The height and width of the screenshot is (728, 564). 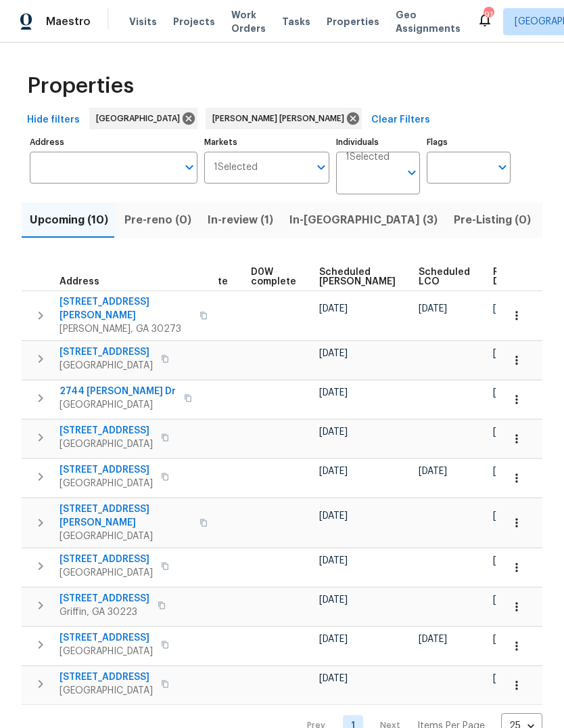 I want to click on span: Tasks, so click(x=296, y=22).